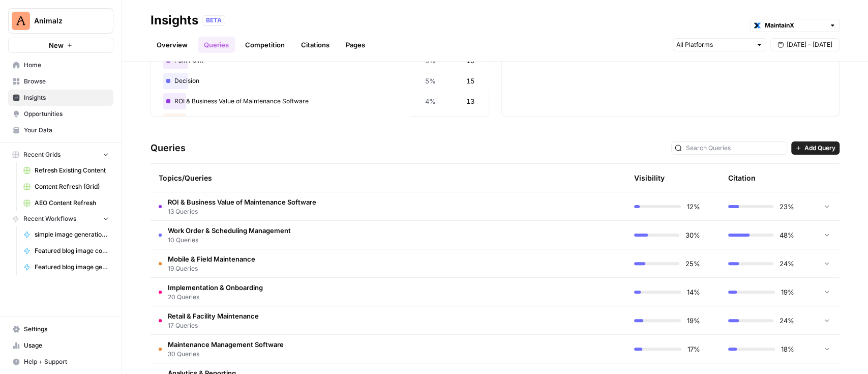 The image size is (868, 374). Describe the element at coordinates (168, 148) in the screenshot. I see `h3: Queries` at that location.